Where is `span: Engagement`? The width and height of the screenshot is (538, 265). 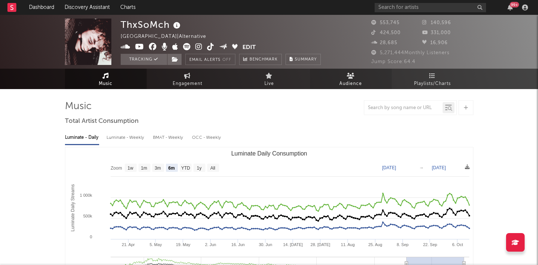
span: Engagement is located at coordinates (188, 84).